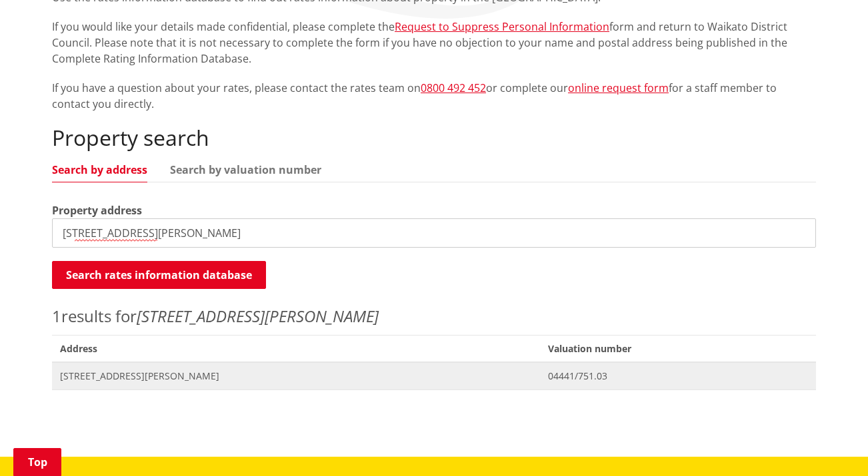 This screenshot has width=868, height=476. Describe the element at coordinates (678, 348) in the screenshot. I see `span: Valuation number` at that location.